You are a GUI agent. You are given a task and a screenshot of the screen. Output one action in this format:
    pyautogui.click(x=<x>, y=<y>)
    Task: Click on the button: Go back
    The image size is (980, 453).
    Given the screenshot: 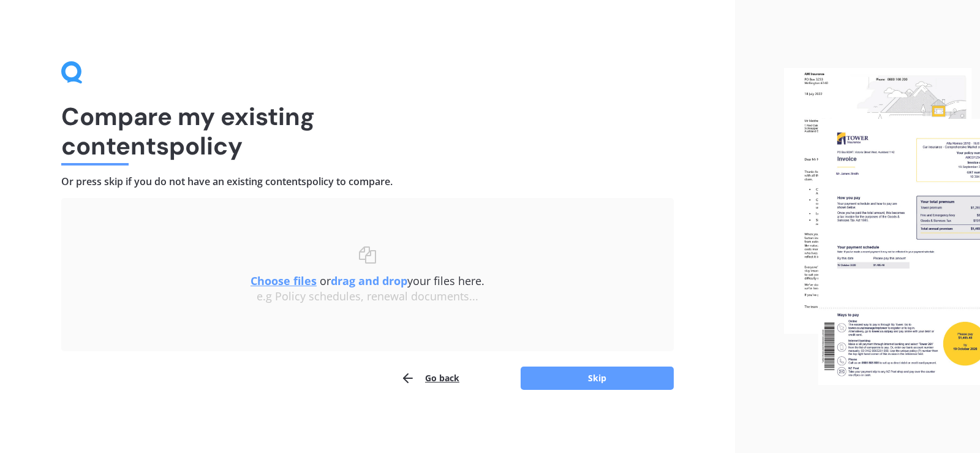 What is the action you would take?
    pyautogui.click(x=430, y=378)
    